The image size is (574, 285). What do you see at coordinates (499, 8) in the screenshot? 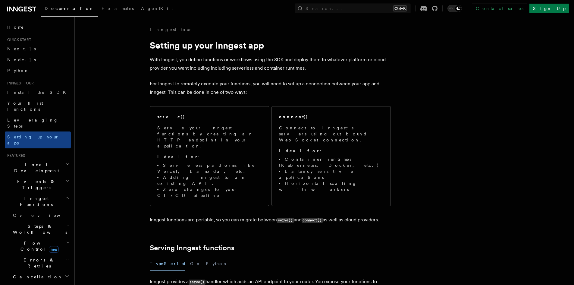
I see `a: Contact sales` at bounding box center [499, 8].